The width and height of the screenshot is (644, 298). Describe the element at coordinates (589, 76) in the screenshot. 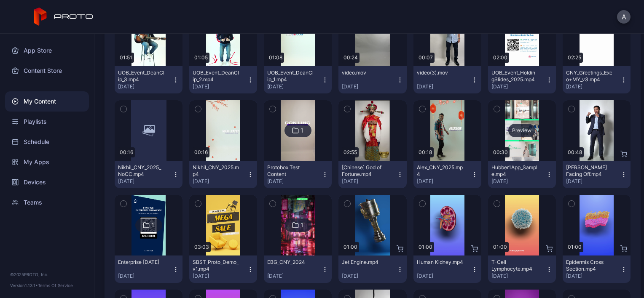

I see `div: CNY_Greetings_Exco+MY_v3.mp4` at that location.